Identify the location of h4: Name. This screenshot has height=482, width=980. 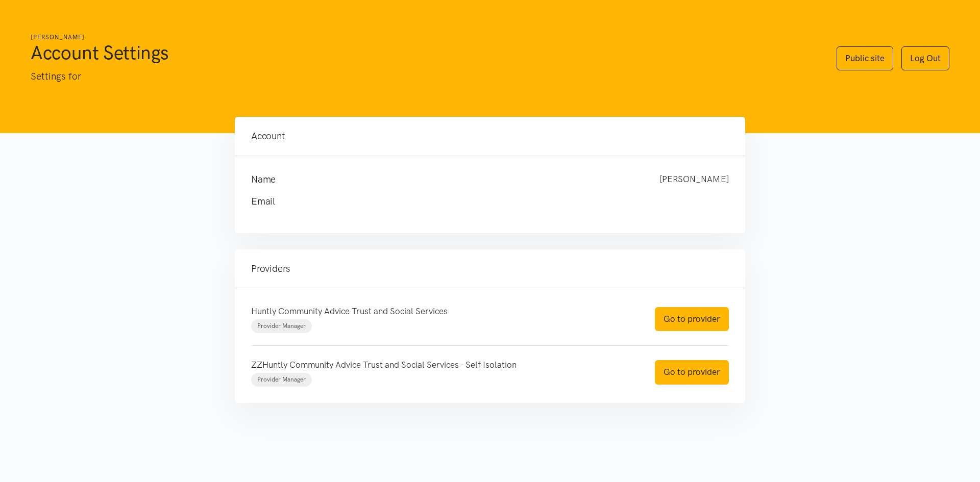
(445, 179).